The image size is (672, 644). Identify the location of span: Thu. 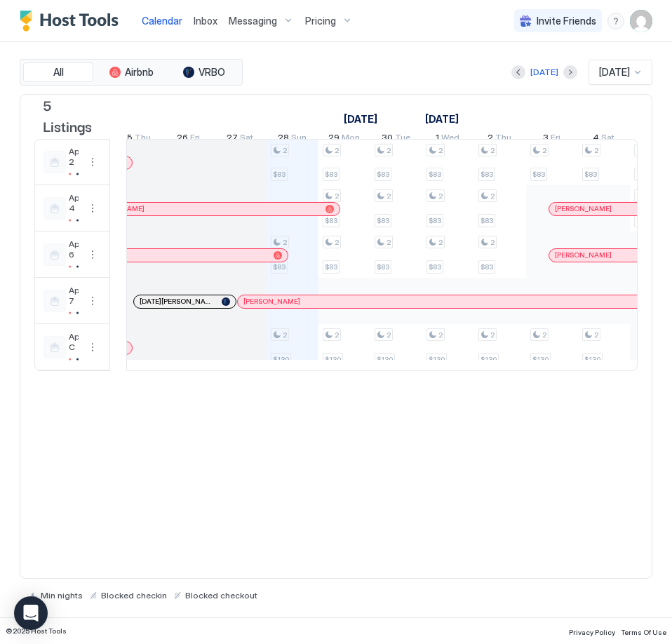
(503, 139).